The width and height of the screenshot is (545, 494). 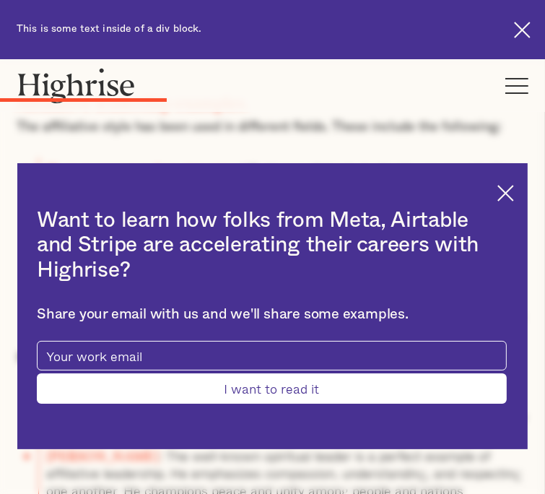 What do you see at coordinates (272, 355) in the screenshot?
I see `input: Your work email` at bounding box center [272, 355].